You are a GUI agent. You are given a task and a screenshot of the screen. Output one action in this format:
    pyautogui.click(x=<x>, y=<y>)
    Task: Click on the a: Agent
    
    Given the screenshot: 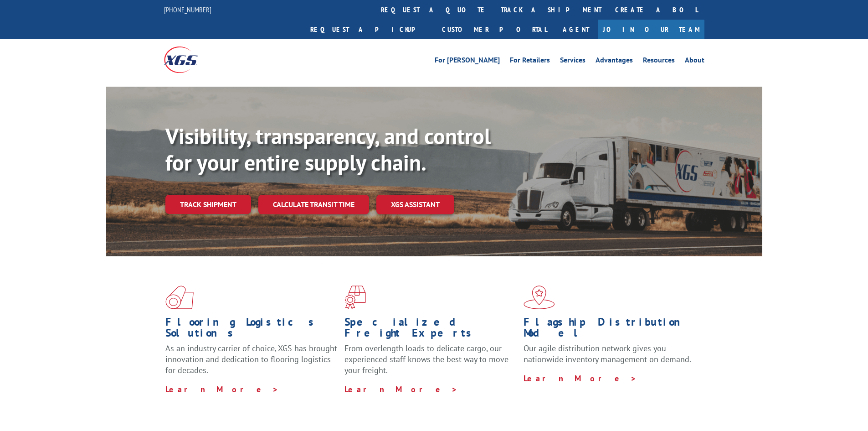 What is the action you would take?
    pyautogui.click(x=575, y=29)
    